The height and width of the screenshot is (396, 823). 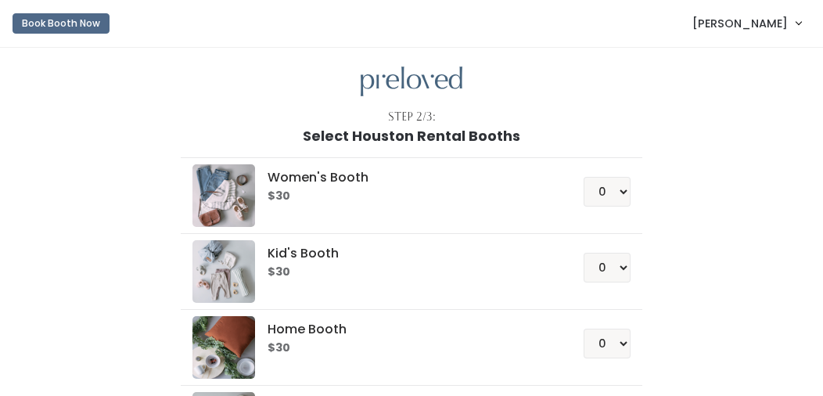 I want to click on a: Book Booth Now, so click(x=61, y=23).